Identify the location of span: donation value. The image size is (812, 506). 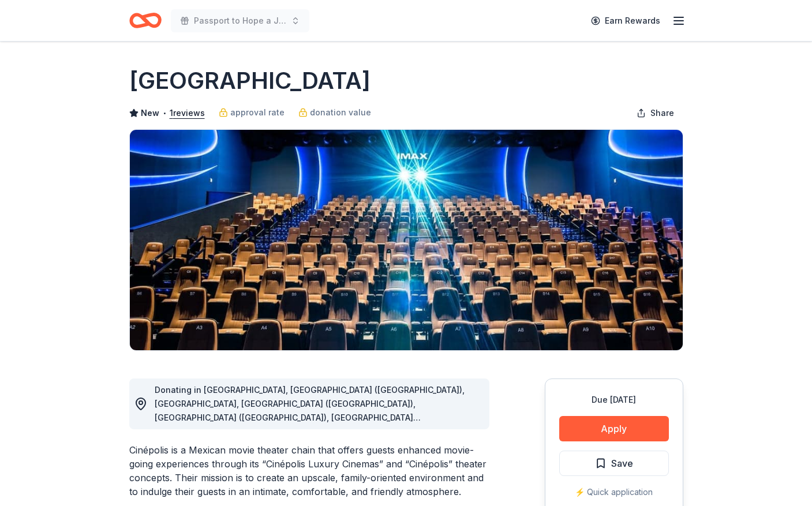
(341, 112).